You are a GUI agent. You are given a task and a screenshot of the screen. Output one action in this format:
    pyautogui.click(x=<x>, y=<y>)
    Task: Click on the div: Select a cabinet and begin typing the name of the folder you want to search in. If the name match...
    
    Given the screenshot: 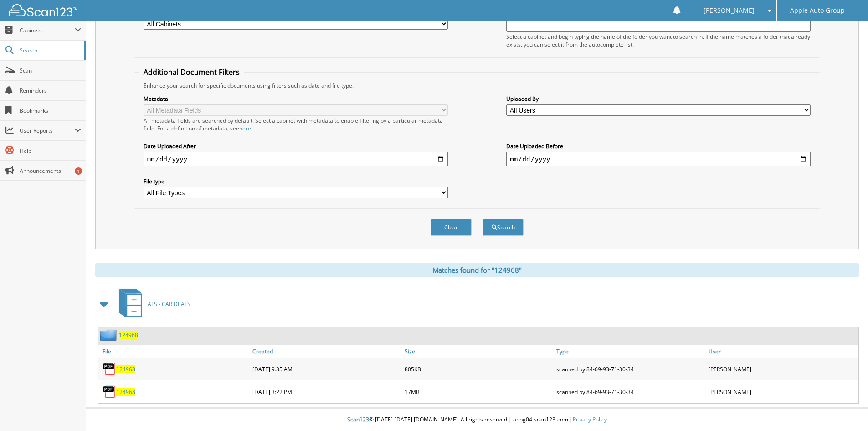 What is the action you would take?
    pyautogui.click(x=658, y=40)
    